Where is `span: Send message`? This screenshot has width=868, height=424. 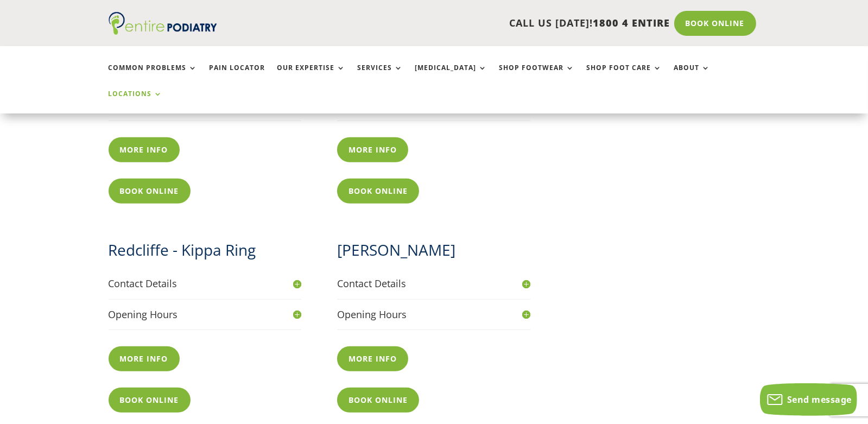 span: Send message is located at coordinates (819, 400).